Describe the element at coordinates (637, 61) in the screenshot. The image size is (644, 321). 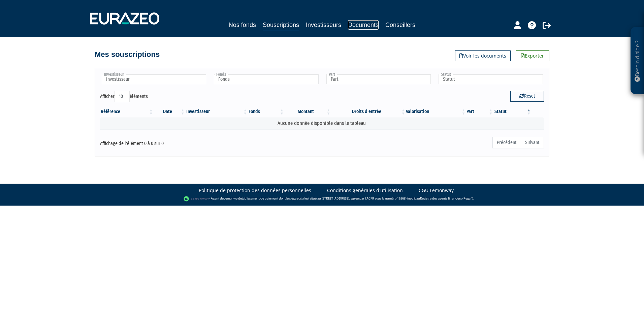
I see `p: Besoin d'aide ?` at that location.